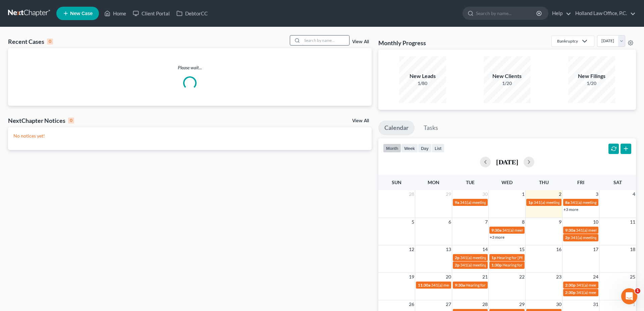 The height and width of the screenshot is (311, 644). What do you see at coordinates (115, 13) in the screenshot?
I see `a: Home` at bounding box center [115, 13].